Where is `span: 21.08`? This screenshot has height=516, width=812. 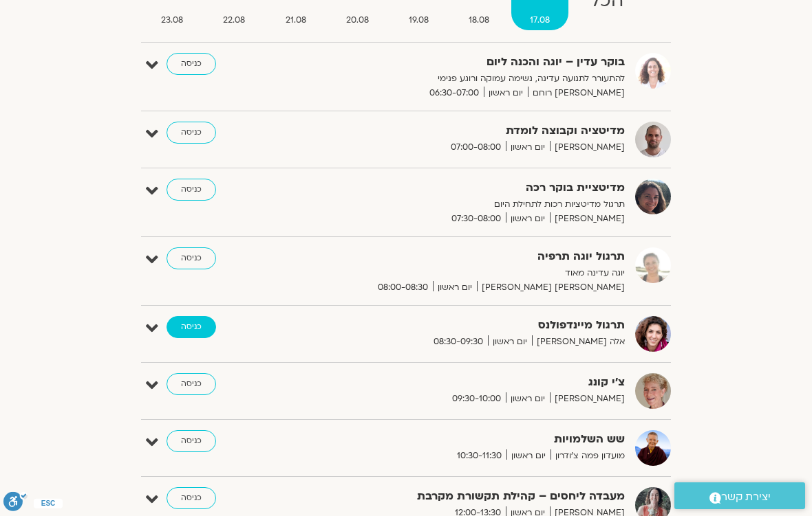
span: 21.08 is located at coordinates (296, 20).